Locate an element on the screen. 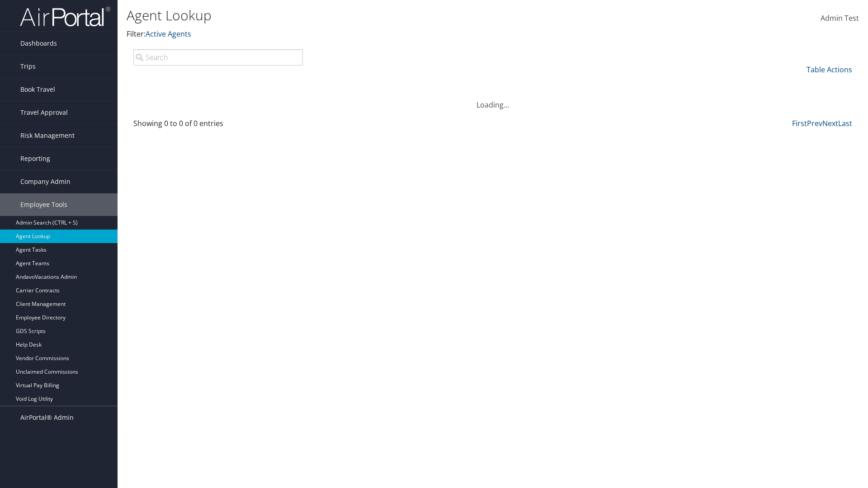 This screenshot has width=868, height=488. input: Search is located at coordinates (218, 58).